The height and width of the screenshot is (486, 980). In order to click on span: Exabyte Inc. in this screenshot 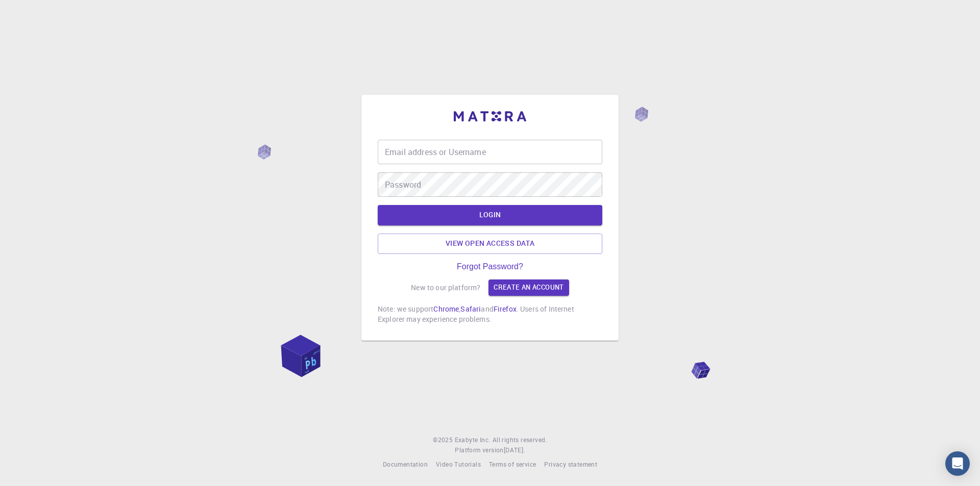, I will do `click(472, 439)`.